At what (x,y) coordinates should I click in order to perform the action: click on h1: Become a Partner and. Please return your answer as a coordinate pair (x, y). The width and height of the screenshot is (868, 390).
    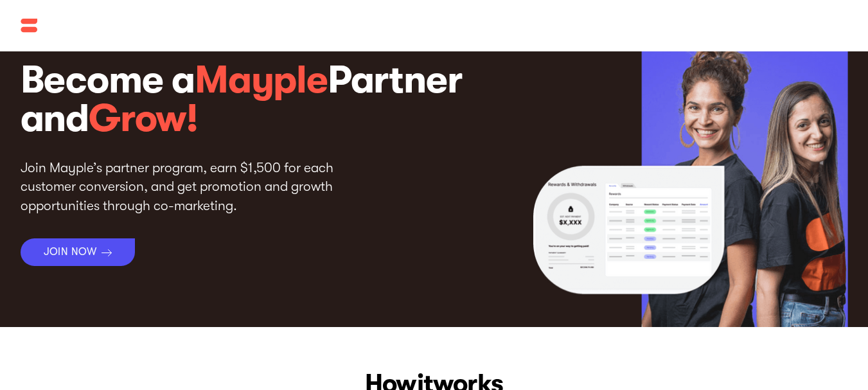
    Looking at the image, I should click on (260, 100).